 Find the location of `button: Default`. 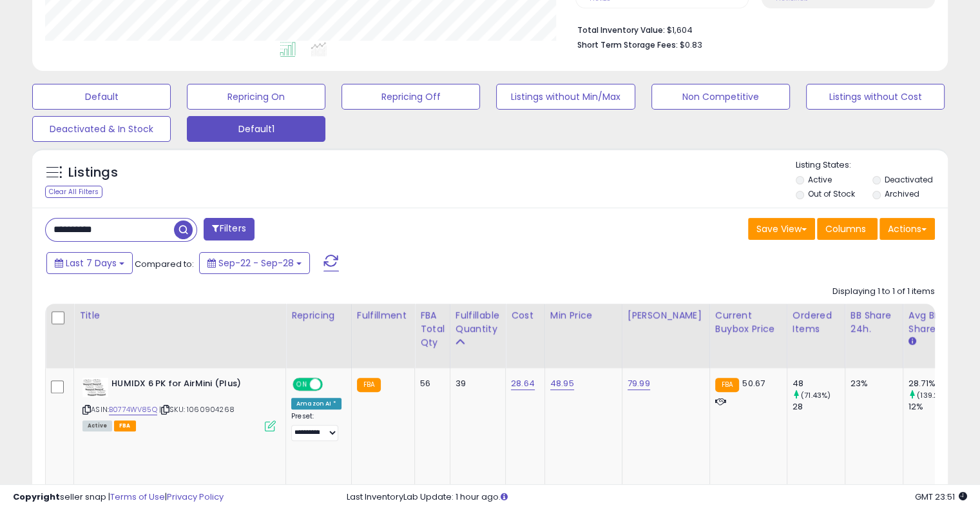

button: Default is located at coordinates (101, 97).